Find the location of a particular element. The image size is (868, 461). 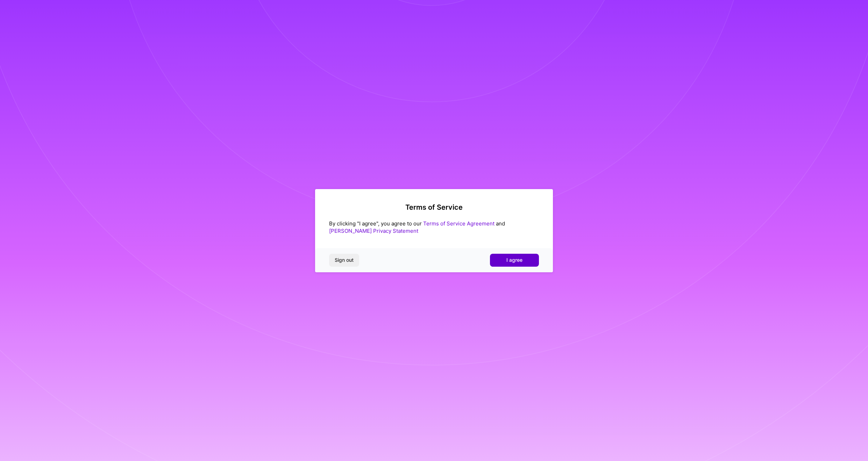

span: Sign out is located at coordinates (344, 260).